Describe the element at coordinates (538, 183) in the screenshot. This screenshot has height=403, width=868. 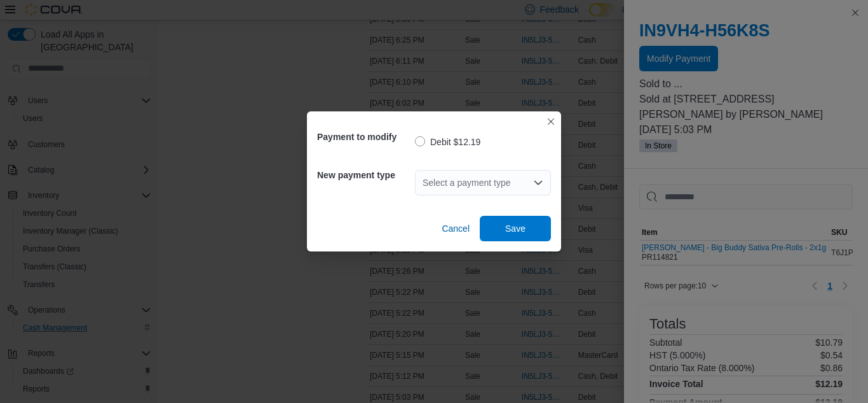
I see `button: Open list of options` at that location.